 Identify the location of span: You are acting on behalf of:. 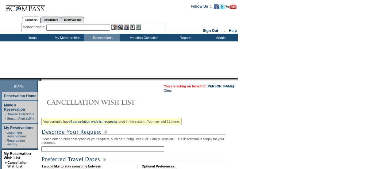
(199, 86).